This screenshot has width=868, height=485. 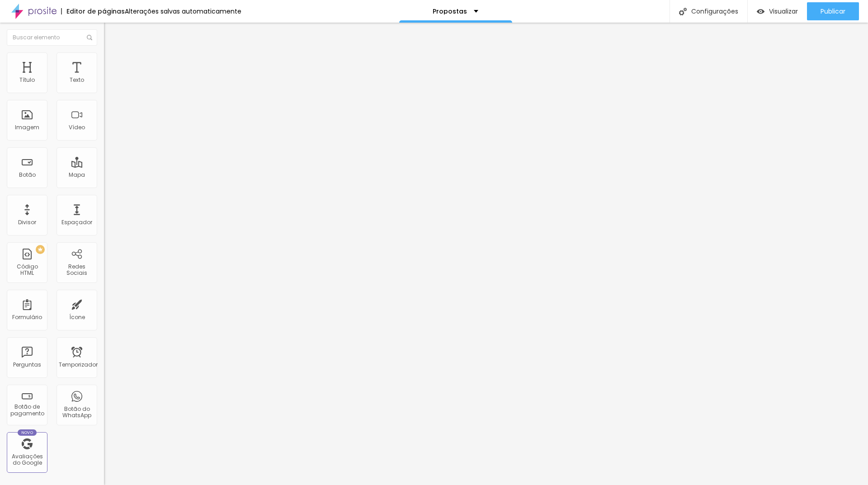 What do you see at coordinates (28, 365) in the screenshot?
I see `font: Perguntas` at bounding box center [28, 365].